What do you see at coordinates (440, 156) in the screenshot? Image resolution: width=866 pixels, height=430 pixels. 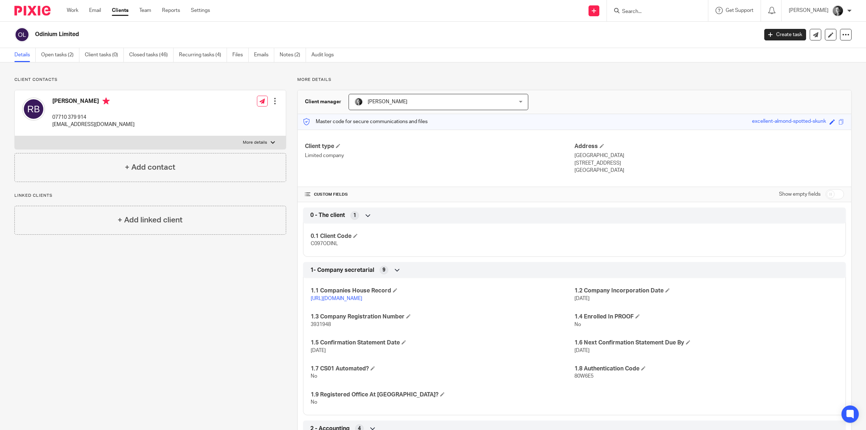 I see `p: Limited company` at bounding box center [440, 156].